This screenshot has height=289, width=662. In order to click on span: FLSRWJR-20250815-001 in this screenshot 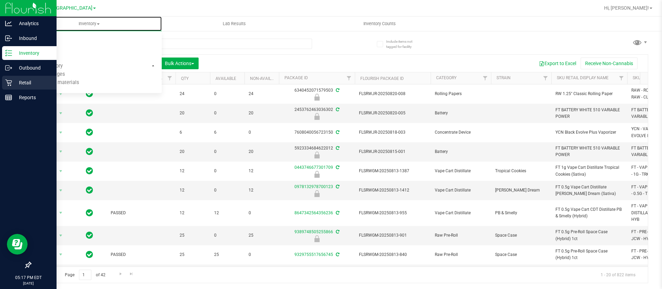, I will do `click(393, 152)`.